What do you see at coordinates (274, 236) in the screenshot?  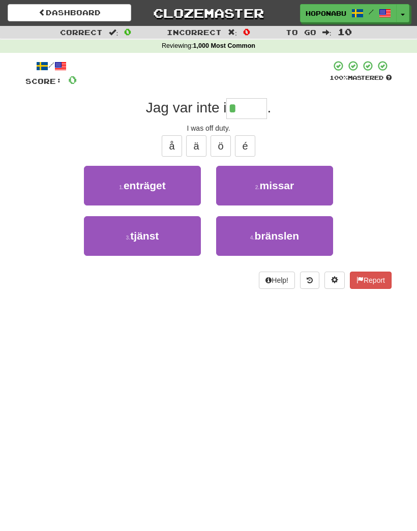 I see `button: 4.bränslen` at bounding box center [274, 236].